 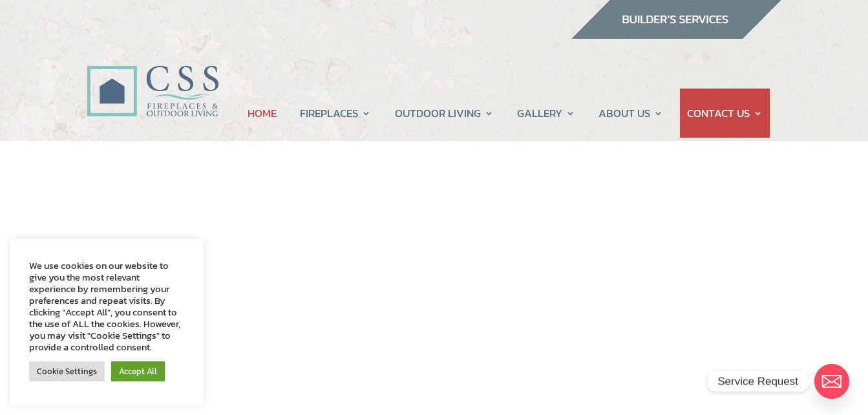 I want to click on a: Accept All, so click(x=138, y=371).